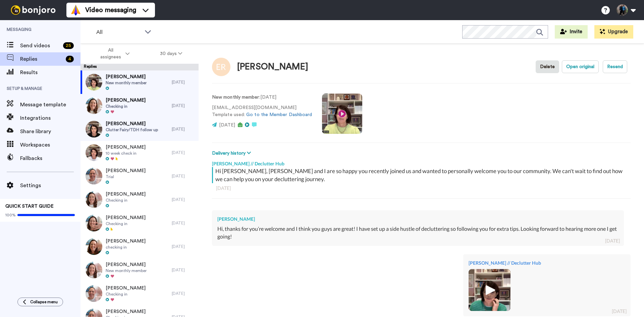  What do you see at coordinates (221, 67) in the screenshot?
I see `img: Image of Elissa Robinson` at bounding box center [221, 67].